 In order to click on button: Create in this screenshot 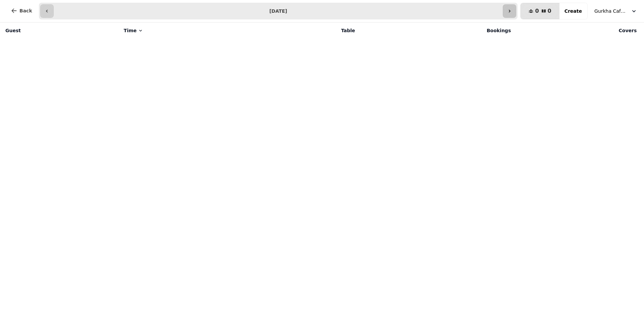, I will do `click(574, 11)`.